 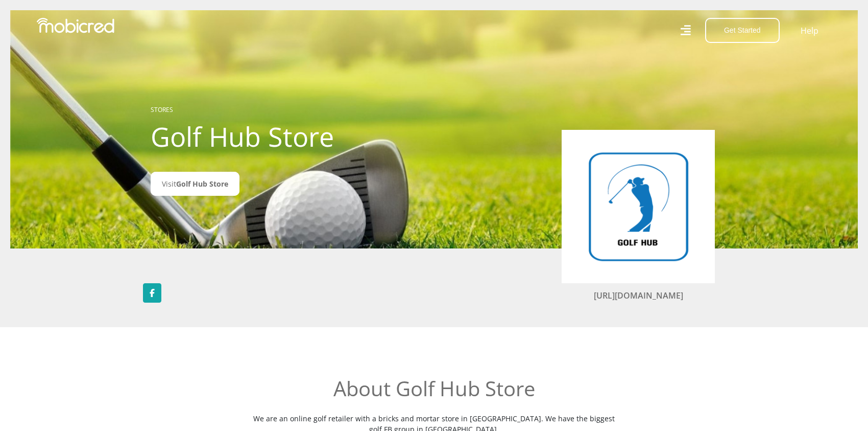 What do you see at coordinates (638, 206) in the screenshot?
I see `img: Golf Hub Store` at bounding box center [638, 206].